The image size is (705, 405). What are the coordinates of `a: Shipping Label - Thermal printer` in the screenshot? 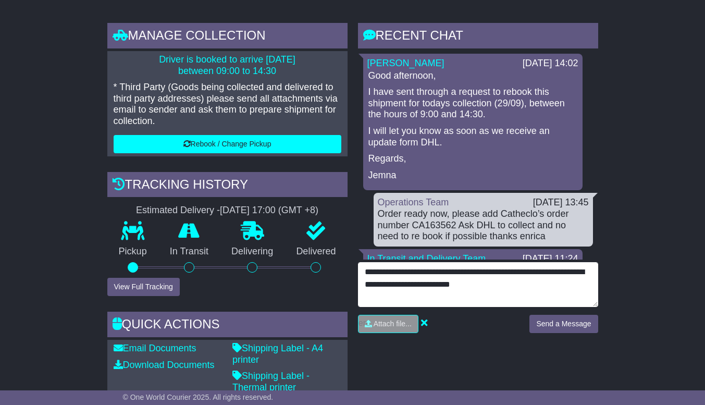 It's located at (271, 381).